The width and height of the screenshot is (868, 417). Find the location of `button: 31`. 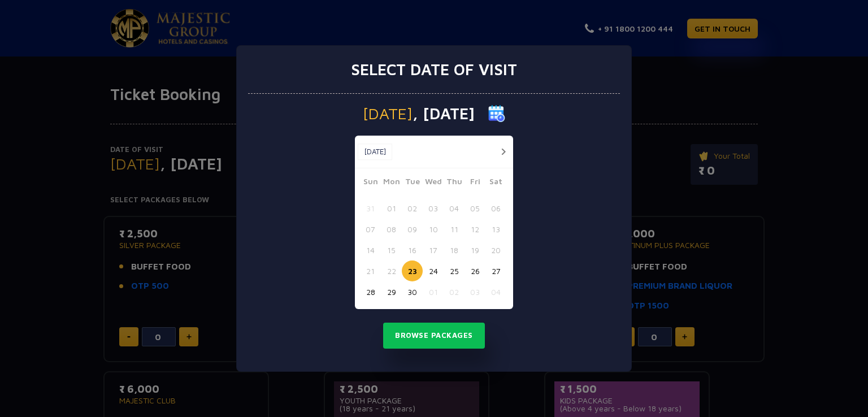

button: 31 is located at coordinates (370, 208).